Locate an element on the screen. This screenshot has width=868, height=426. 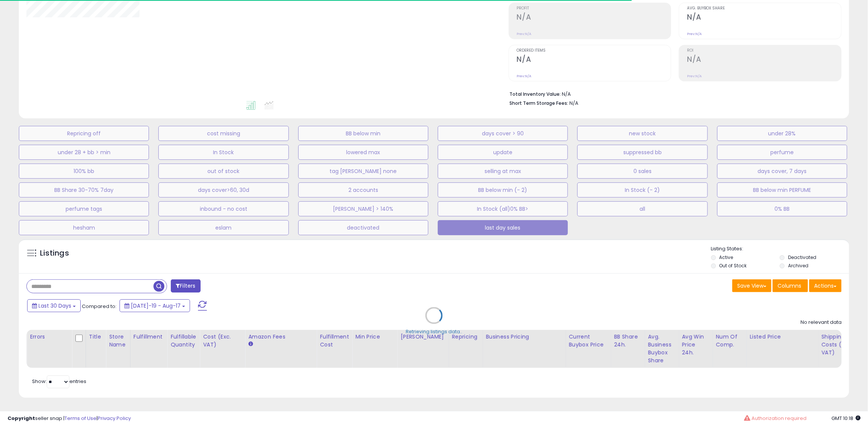
button: perfume is located at coordinates (782, 152).